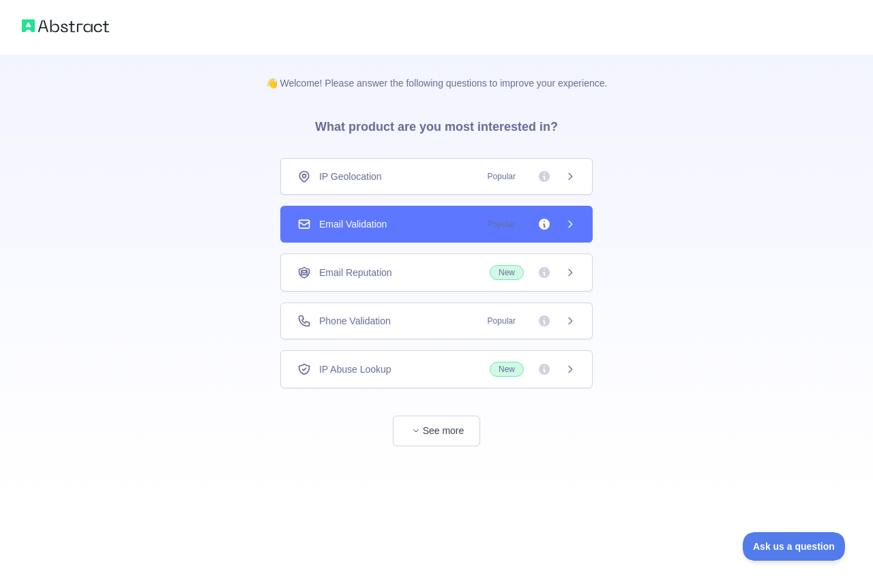  I want to click on span: IP Geolocation, so click(351, 176).